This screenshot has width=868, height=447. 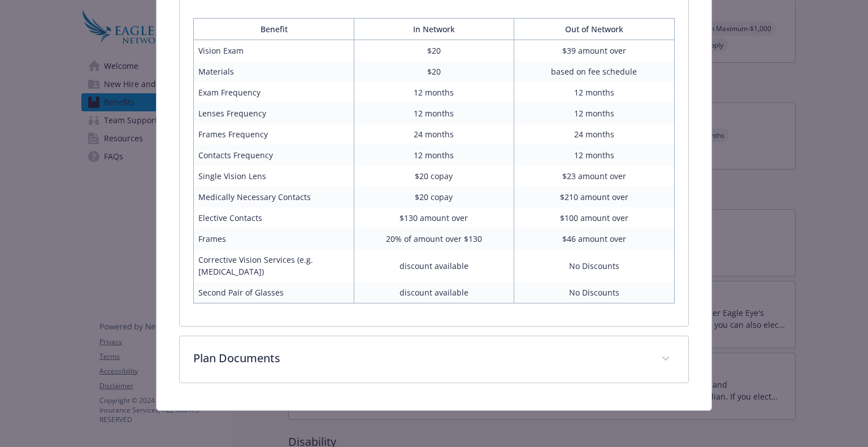 I want to click on td: Exam Frequency, so click(x=274, y=92).